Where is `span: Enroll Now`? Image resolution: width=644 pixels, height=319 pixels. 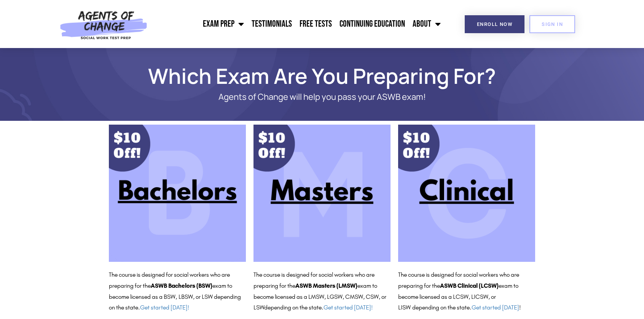 span: Enroll Now is located at coordinates (495, 24).